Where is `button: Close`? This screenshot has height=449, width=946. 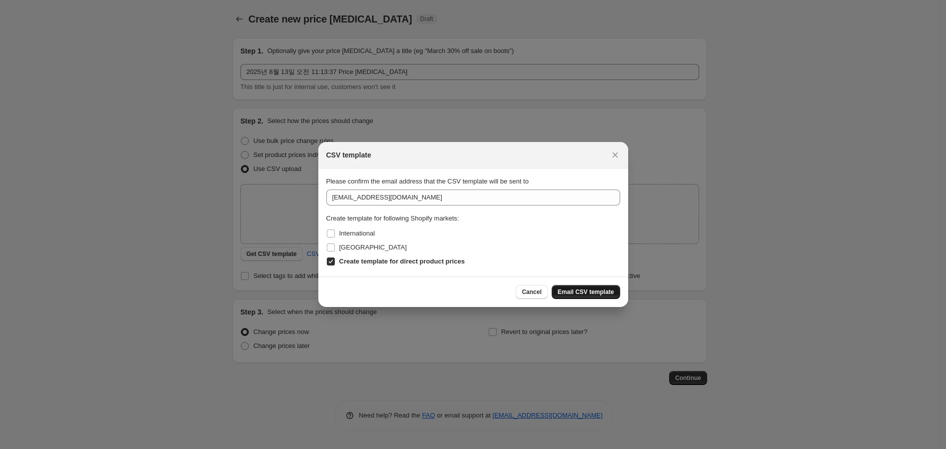
button: Close is located at coordinates (615, 155).